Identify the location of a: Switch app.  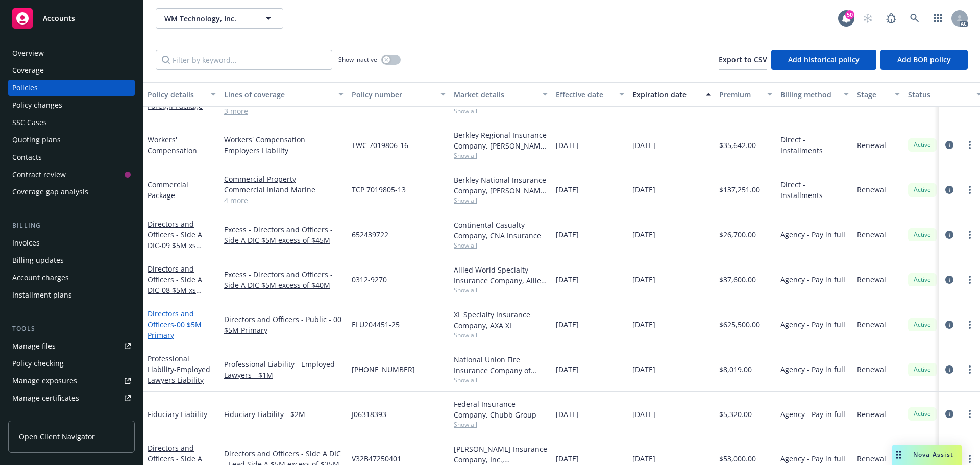
(938, 19).